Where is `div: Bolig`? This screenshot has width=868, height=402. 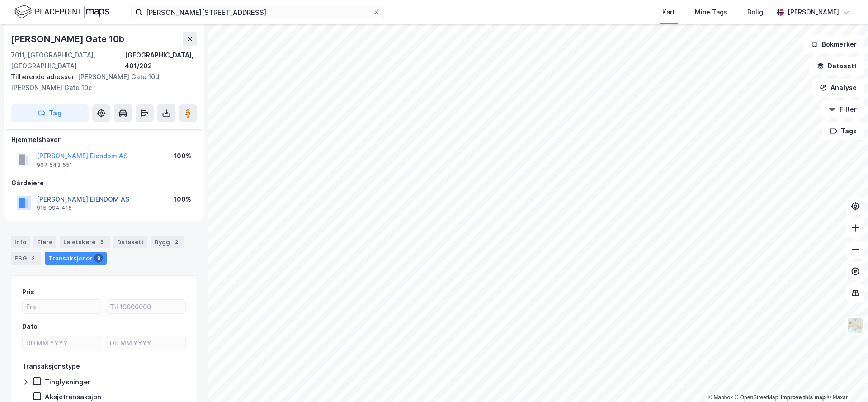
div: Bolig is located at coordinates (755, 12).